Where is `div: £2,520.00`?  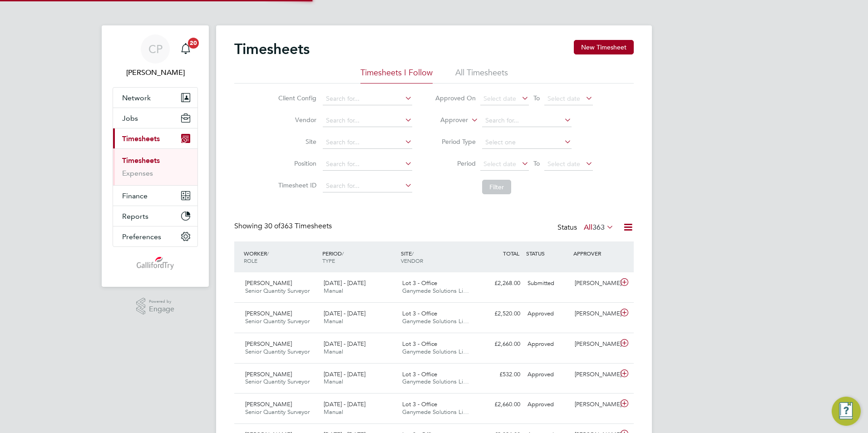 div: £2,520.00 is located at coordinates (500, 313).